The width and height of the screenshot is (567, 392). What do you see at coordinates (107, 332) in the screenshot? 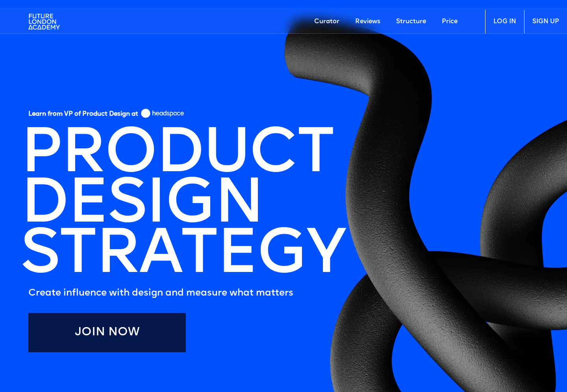
I see `a: Join Now` at bounding box center [107, 332].